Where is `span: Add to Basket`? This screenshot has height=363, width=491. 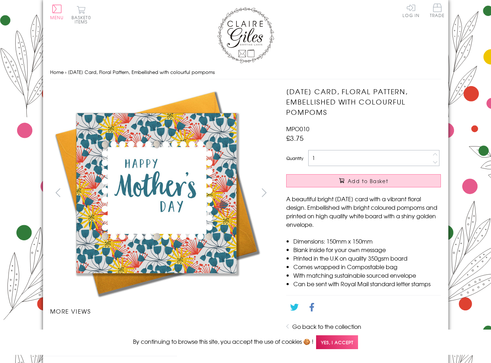 span: Add to Basket is located at coordinates (368, 181).